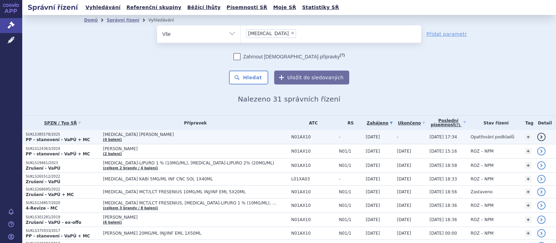 This screenshot has height=243, width=556. I want to click on a: (4 balení), so click(112, 139).